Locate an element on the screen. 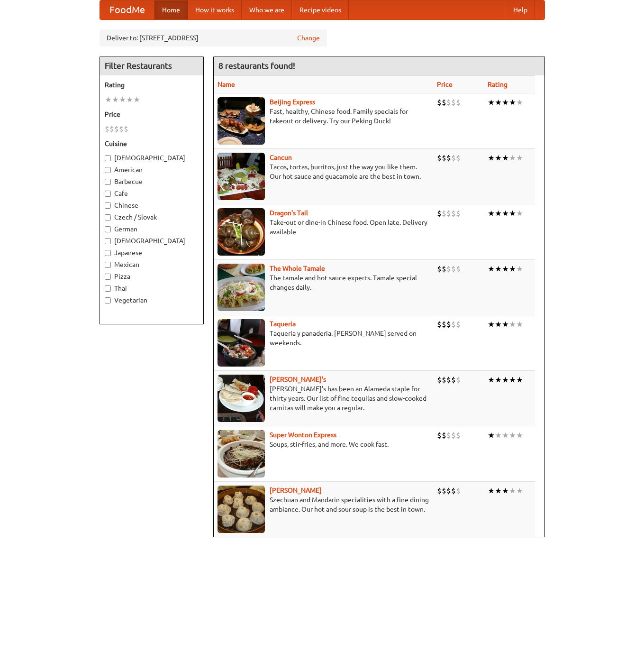 Image resolution: width=644 pixels, height=671 pixels. a: Beijing Express is located at coordinates (292, 102).